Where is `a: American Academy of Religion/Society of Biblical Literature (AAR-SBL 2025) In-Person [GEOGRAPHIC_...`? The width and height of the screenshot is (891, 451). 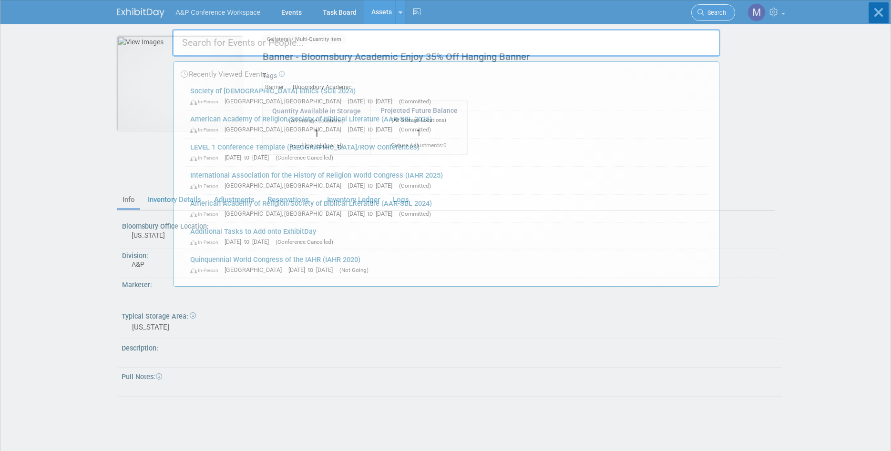 a: American Academy of Religion/Society of Biblical Literature (AAR-SBL 2025) In-Person [GEOGRAPHIC_... is located at coordinates (449, 124).